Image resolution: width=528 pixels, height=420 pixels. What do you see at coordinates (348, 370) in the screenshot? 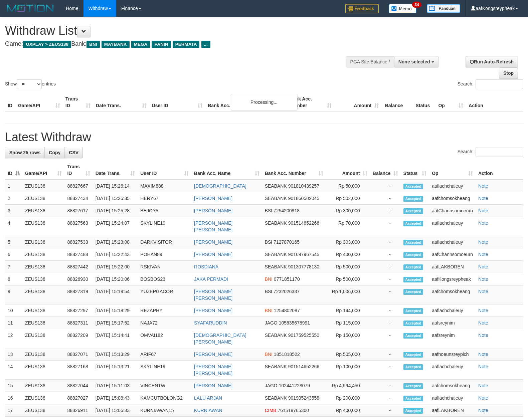
I see `td: Rp 100,000` at bounding box center [348, 370].